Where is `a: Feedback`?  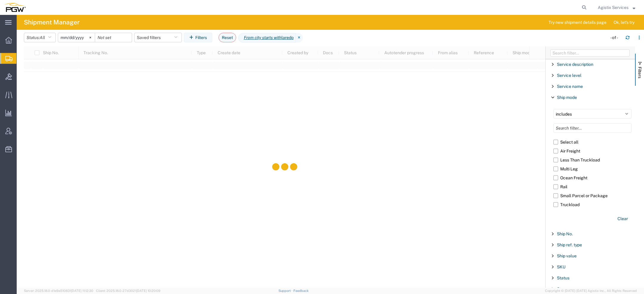
a: Feedback is located at coordinates (301, 291).